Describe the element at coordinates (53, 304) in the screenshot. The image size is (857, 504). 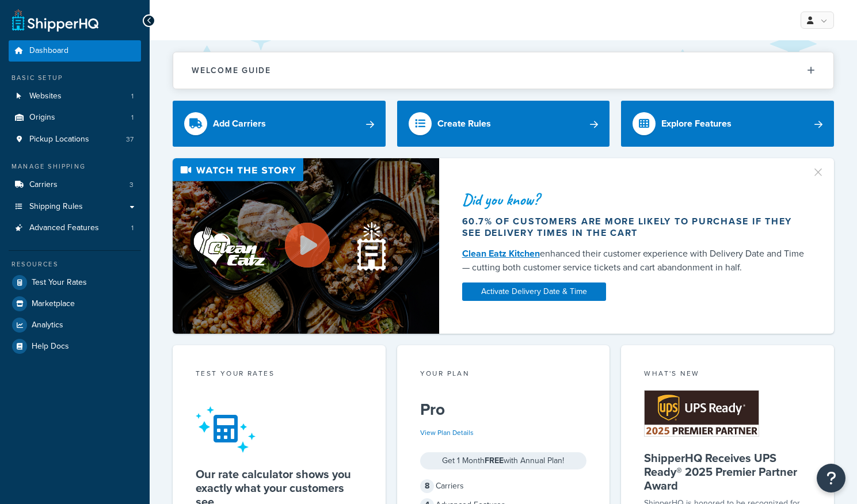
I see `span: Marketplace` at that location.